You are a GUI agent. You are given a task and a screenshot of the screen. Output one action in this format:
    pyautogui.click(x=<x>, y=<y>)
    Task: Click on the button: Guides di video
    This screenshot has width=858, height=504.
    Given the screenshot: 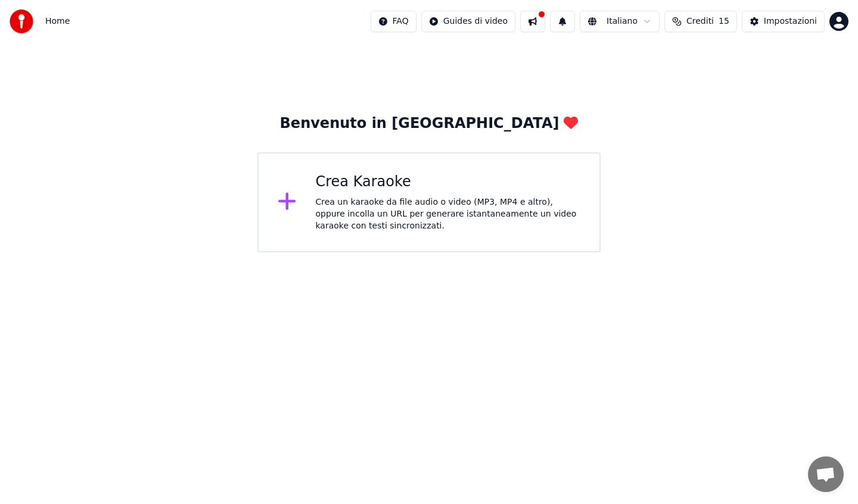 What is the action you would take?
    pyautogui.click(x=469, y=21)
    